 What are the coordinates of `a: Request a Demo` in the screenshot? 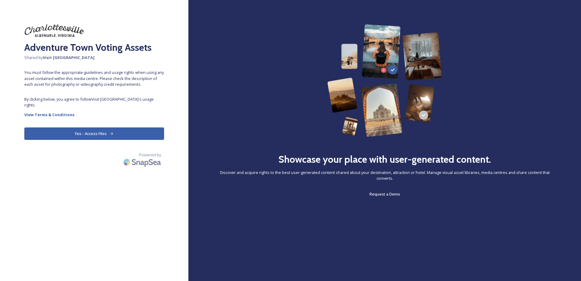 It's located at (385, 194).